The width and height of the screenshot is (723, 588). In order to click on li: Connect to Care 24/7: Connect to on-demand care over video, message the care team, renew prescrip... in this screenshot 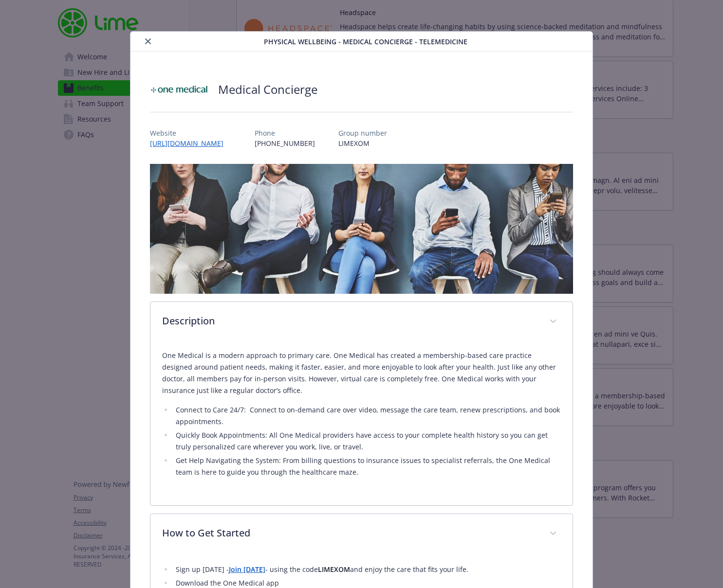, I will do `click(367, 416)`.